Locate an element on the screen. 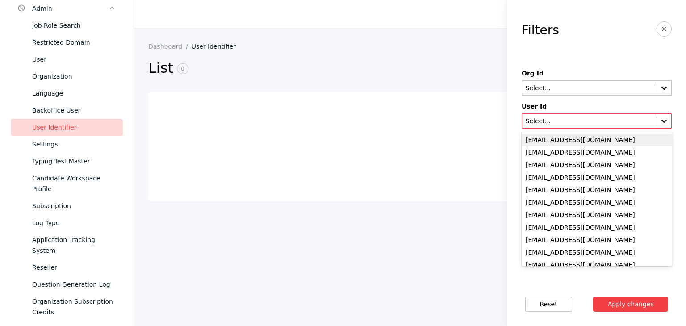  div: Reseller is located at coordinates (74, 267).